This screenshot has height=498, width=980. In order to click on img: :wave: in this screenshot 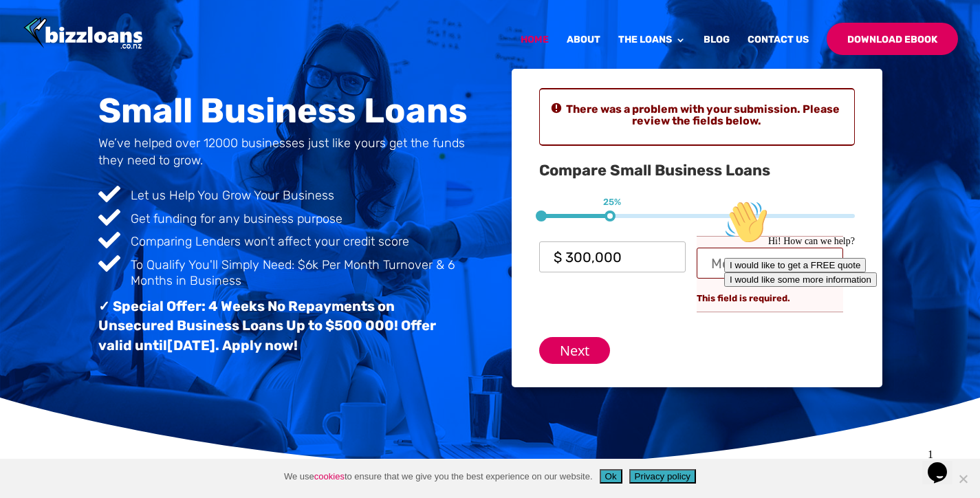, I will do `click(27, 27)`.